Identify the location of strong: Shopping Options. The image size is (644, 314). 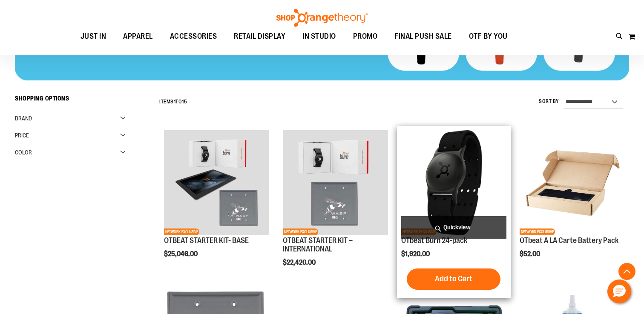
(73, 100).